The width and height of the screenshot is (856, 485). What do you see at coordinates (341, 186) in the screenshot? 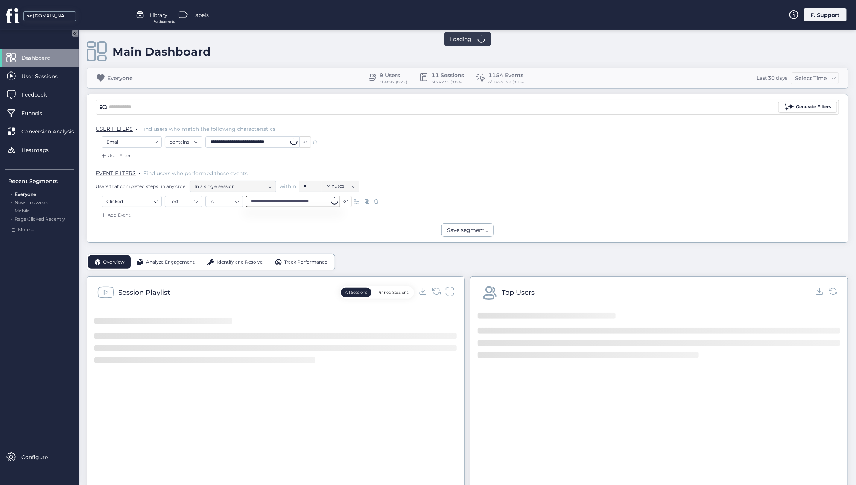
I see `nz-select-item: Minutes` at bounding box center [341, 186].